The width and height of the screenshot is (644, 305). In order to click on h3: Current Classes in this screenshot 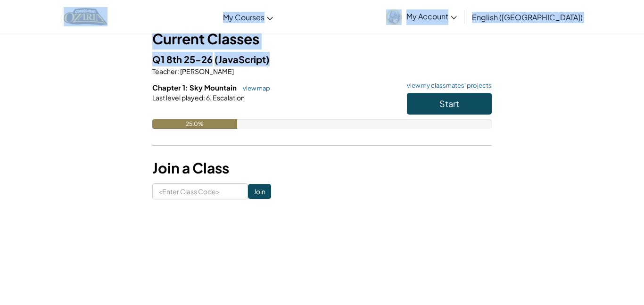, I will do `click(322, 39)`.